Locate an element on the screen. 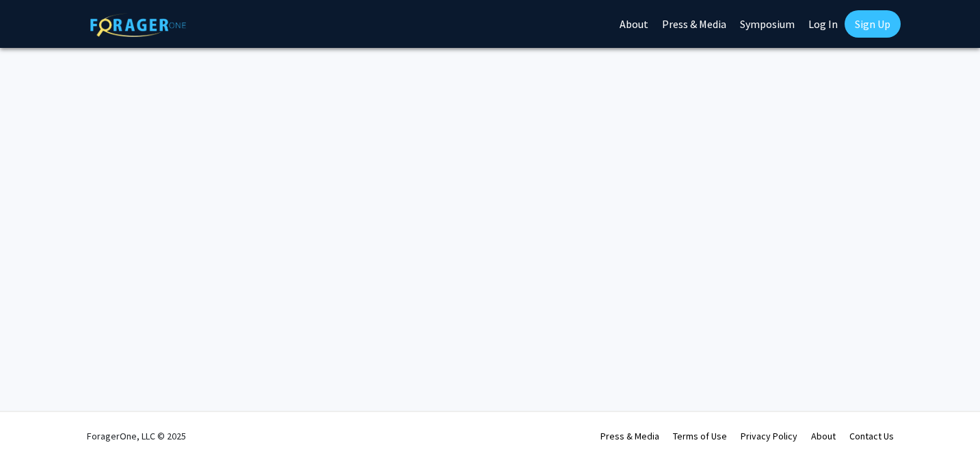 The width and height of the screenshot is (980, 460). a: Press & Media is located at coordinates (630, 436).